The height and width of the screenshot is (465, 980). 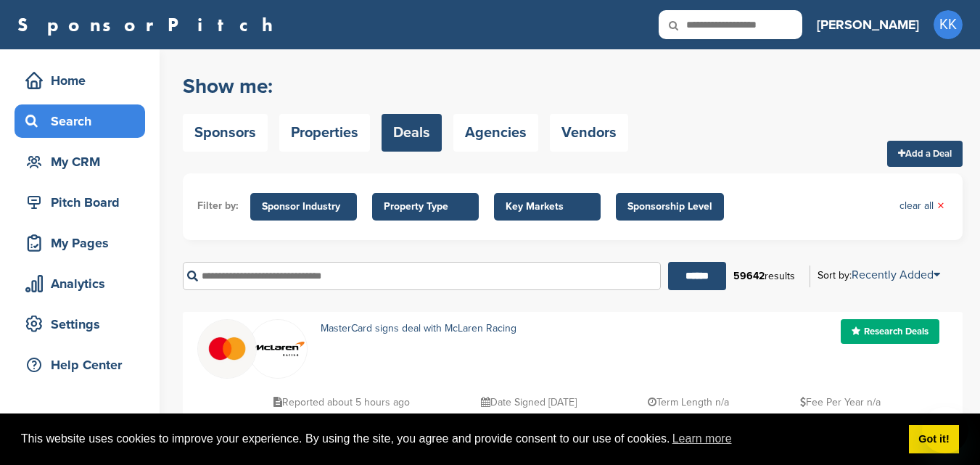 What do you see at coordinates (80, 243) in the screenshot?
I see `a: My Pages` at bounding box center [80, 243].